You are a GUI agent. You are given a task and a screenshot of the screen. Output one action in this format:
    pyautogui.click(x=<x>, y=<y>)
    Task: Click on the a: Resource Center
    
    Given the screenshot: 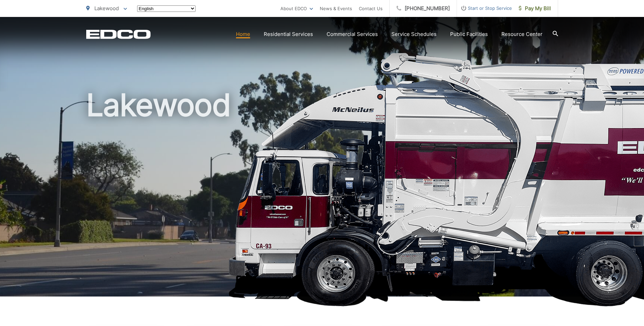 What is the action you would take?
    pyautogui.click(x=522, y=34)
    